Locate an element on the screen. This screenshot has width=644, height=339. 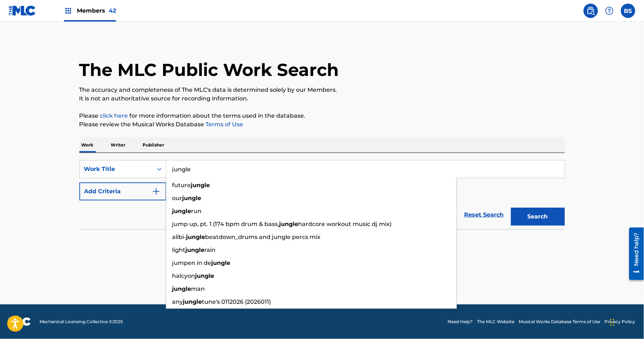
span: light is located at coordinates (179, 250).